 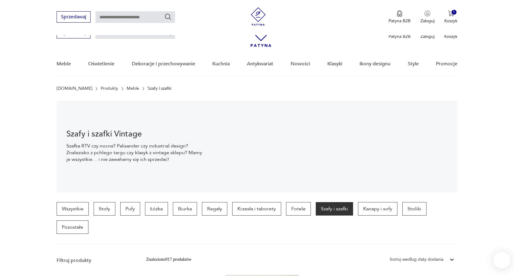 I want to click on a: Dekoracje i przechowywanie, so click(x=163, y=64).